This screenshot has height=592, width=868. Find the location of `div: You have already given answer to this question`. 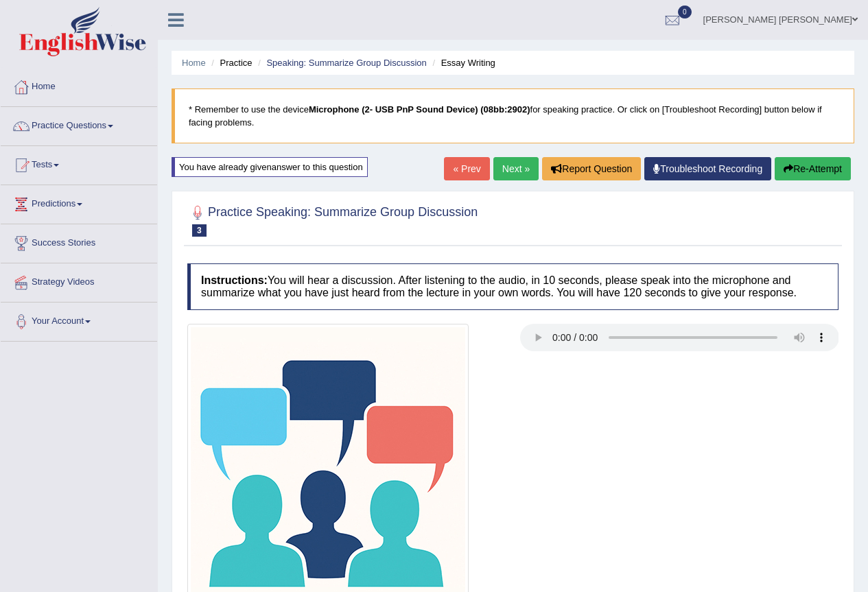

div: You have already given answer to this question is located at coordinates (269, 167).